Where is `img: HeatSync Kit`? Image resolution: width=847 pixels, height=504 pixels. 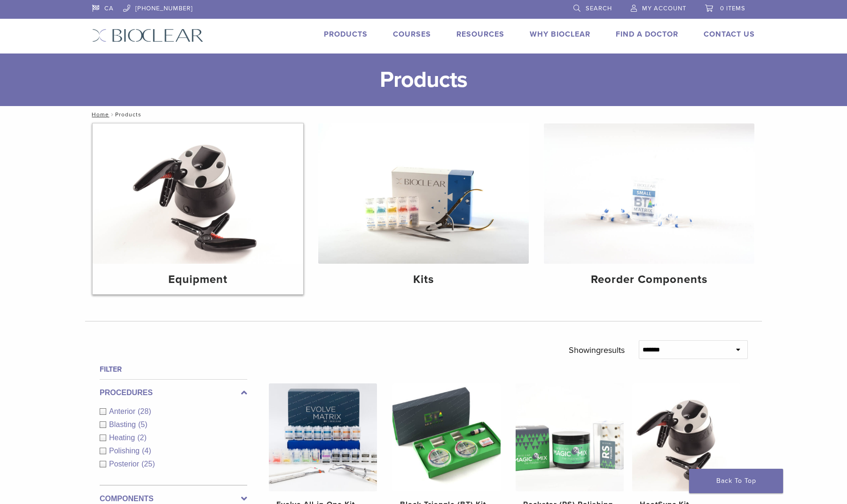 img: HeatSync Kit is located at coordinates (686, 438).